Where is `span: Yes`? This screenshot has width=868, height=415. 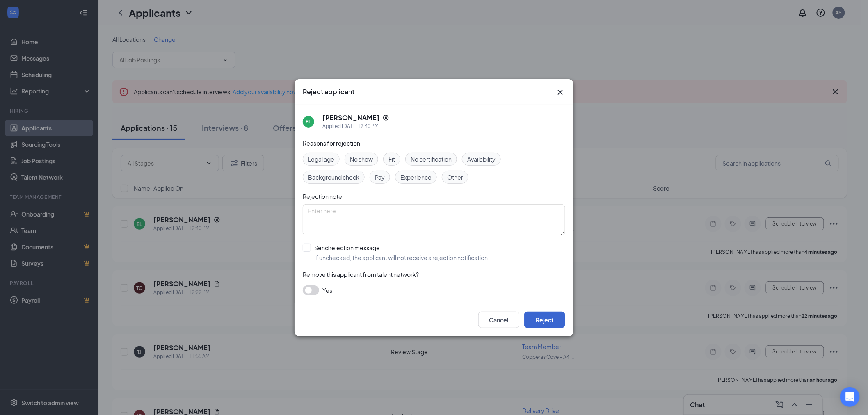
span: Yes is located at coordinates (327, 290).